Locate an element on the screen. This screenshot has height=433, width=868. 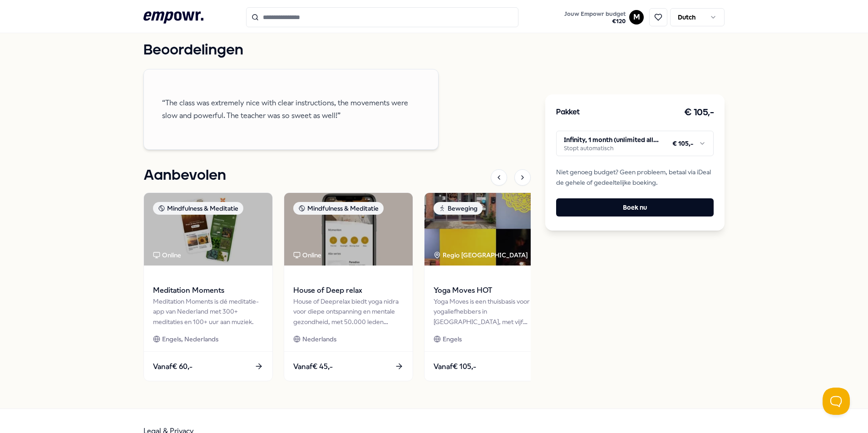
span: House of Deep relax is located at coordinates (349, 291).